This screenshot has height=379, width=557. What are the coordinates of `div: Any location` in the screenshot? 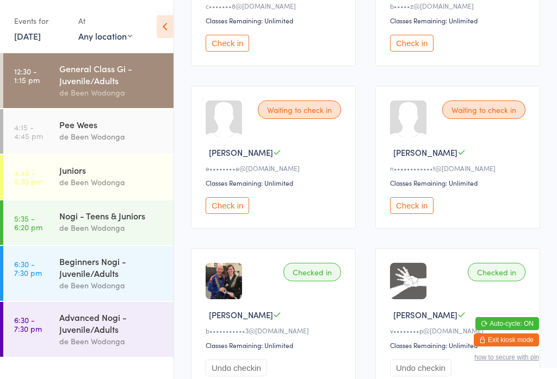 It's located at (105, 36).